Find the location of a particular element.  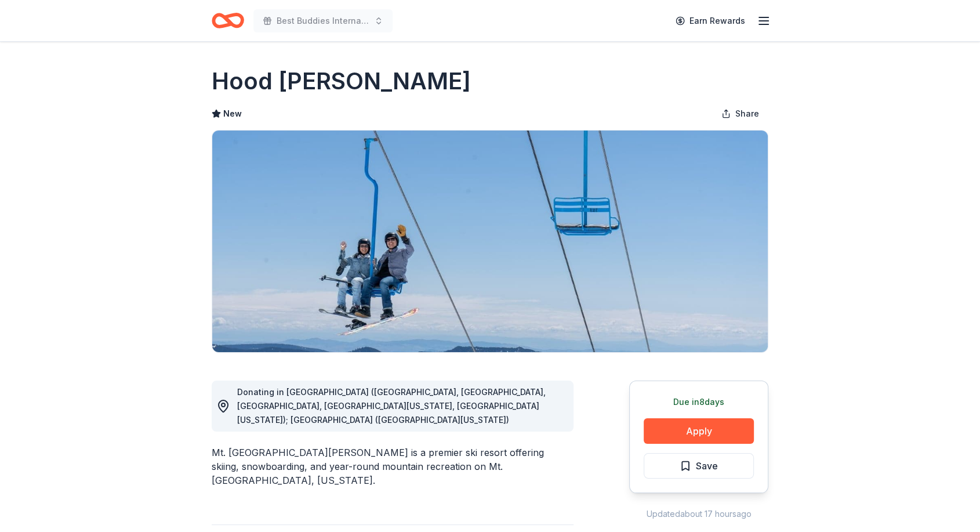

button: Apply is located at coordinates (698, 431).